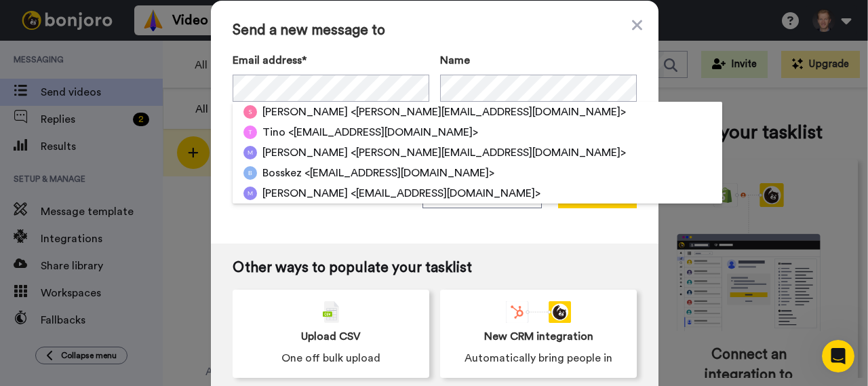 The width and height of the screenshot is (868, 386). What do you see at coordinates (538, 337) in the screenshot?
I see `span: New CRM integration` at bounding box center [538, 337].